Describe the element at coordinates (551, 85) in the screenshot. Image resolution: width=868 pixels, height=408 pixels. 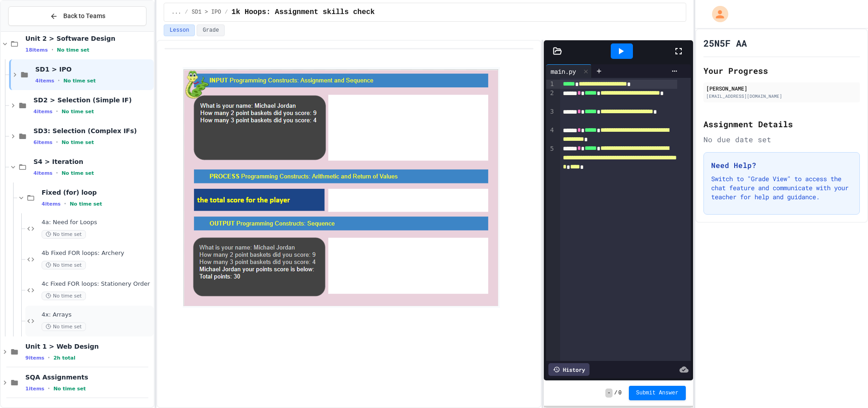
I see `div: 1` at that location.